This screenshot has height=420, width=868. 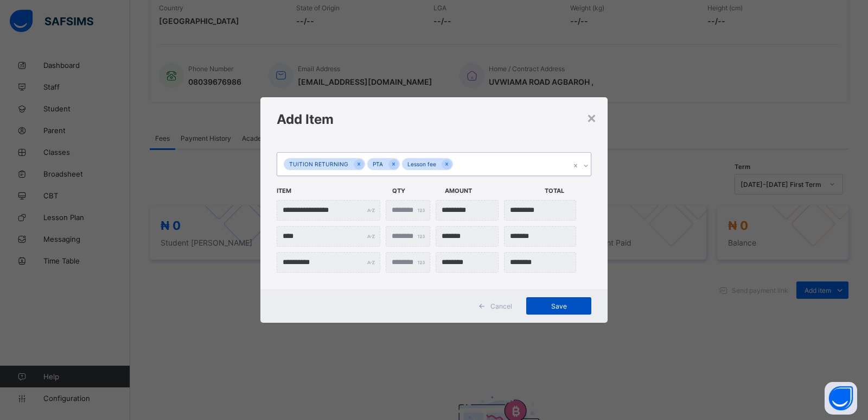 What do you see at coordinates (332, 191) in the screenshot?
I see `span: Item` at bounding box center [332, 191].